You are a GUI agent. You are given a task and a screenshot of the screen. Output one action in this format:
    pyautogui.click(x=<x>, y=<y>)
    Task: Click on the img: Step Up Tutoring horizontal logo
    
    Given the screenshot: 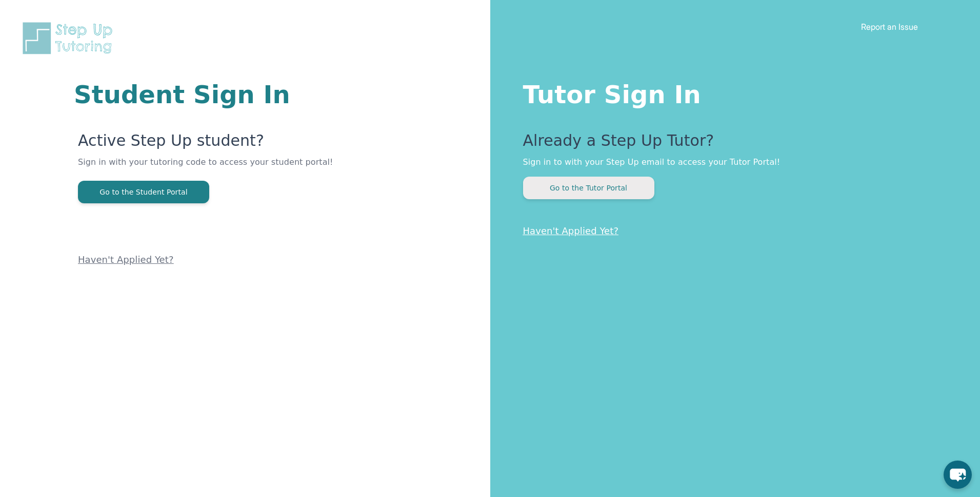 What is the action you would take?
    pyautogui.click(x=70, y=38)
    